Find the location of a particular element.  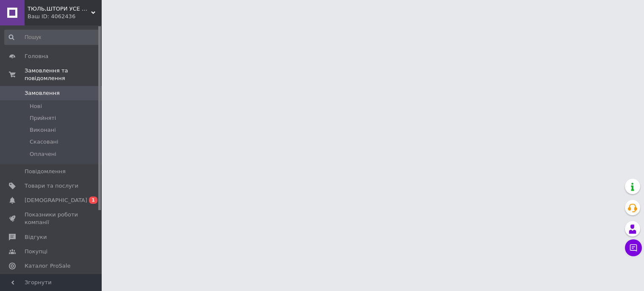

span: Замовлення та повідомлення is located at coordinates (63, 75).